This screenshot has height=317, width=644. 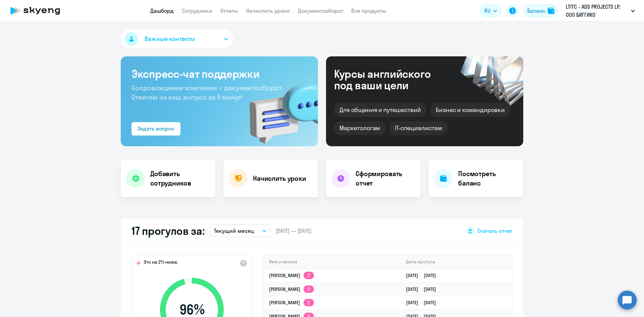 I want to click on div: Баланс, so click(x=536, y=11).